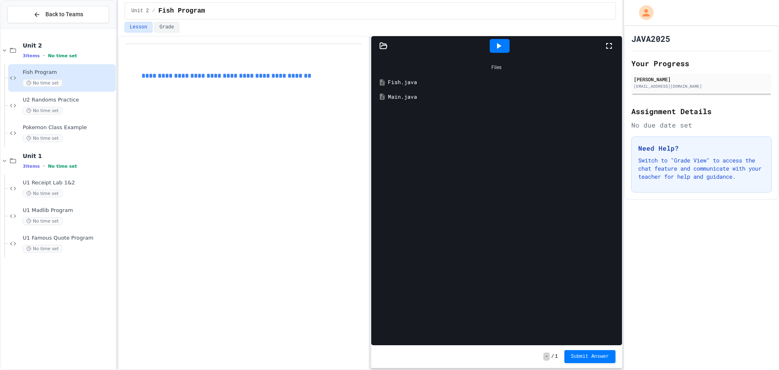 This screenshot has height=370, width=779. What do you see at coordinates (556, 356) in the screenshot?
I see `span: 1` at bounding box center [556, 356].